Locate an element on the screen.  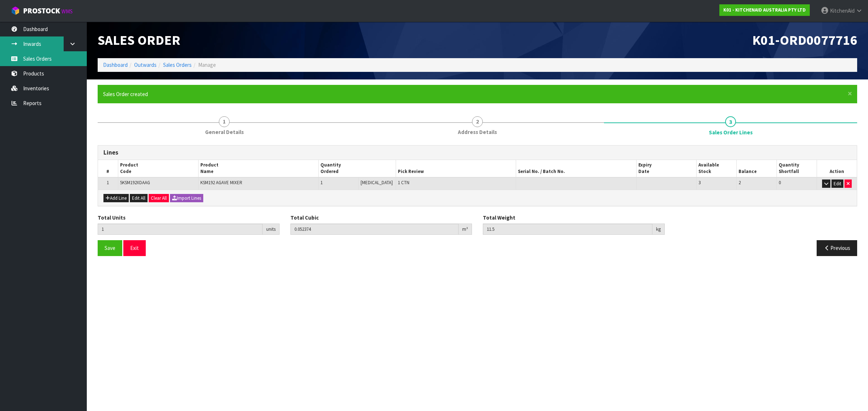
small: WMS is located at coordinates (67, 12).